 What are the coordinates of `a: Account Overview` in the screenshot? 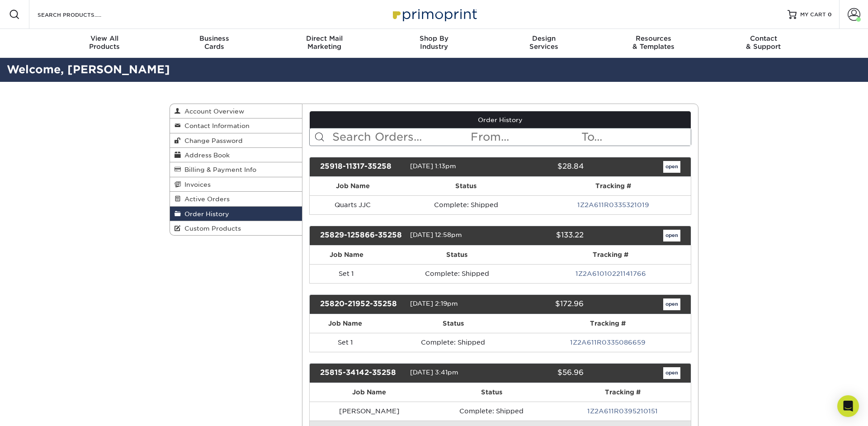 It's located at (236, 111).